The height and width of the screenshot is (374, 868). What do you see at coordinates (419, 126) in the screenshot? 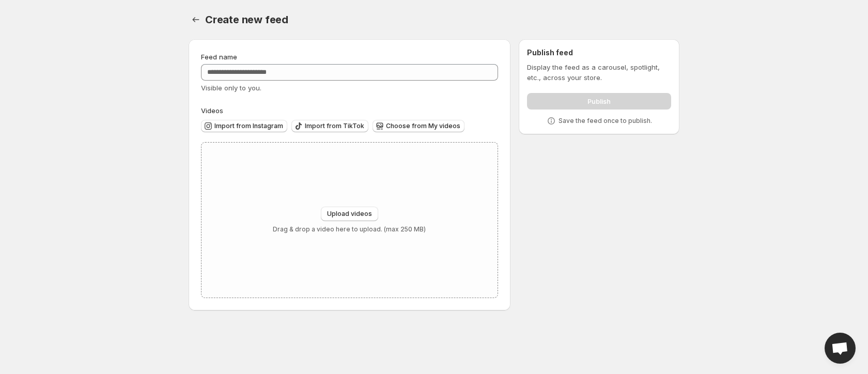
I see `button: Choose from My videos` at bounding box center [419, 126].